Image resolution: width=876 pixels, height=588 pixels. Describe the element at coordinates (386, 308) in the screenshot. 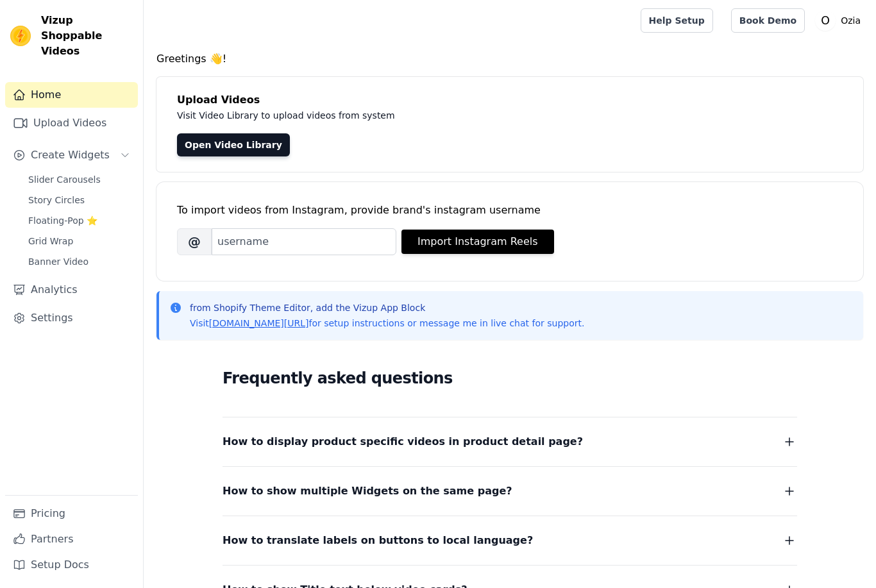

I see `p: from Shopify Theme Editor, add the Vizup App Block` at that location.